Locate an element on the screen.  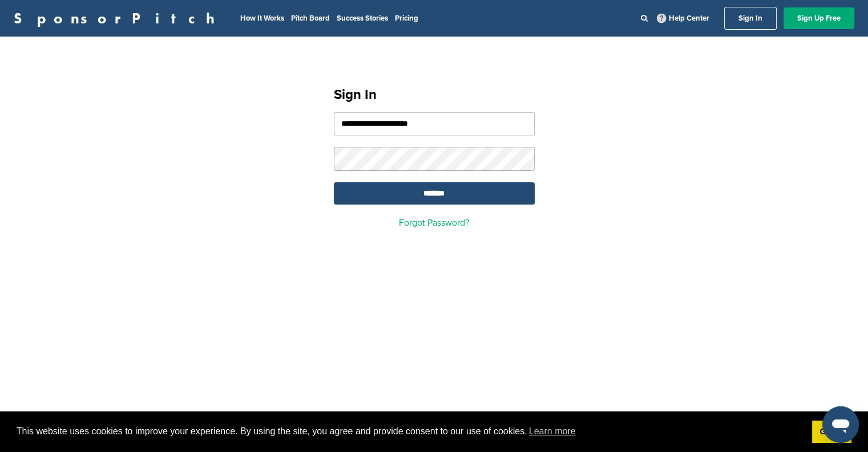
a: Sign Up Free is located at coordinates (818, 18).